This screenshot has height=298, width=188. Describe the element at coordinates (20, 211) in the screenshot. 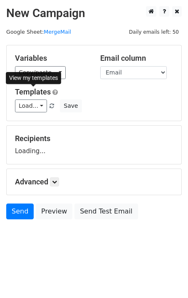

I see `a: Send` at that location.